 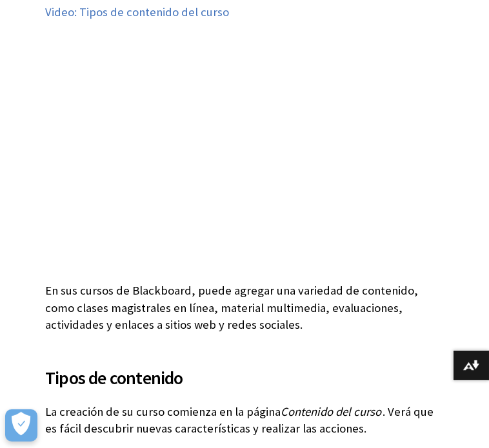 I want to click on a: Video:, so click(x=61, y=12).